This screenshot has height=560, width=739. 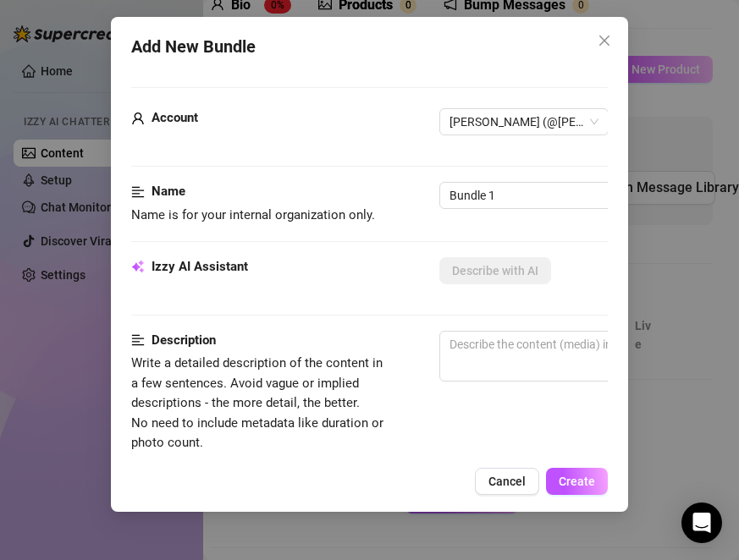 What do you see at coordinates (193, 46) in the screenshot?
I see `span: Add New Bundle` at bounding box center [193, 46].